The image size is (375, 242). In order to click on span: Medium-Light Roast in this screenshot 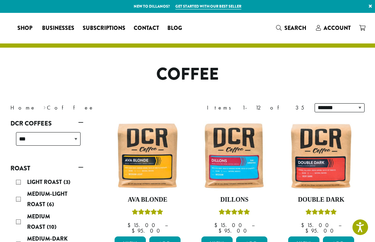, I will do `click(47, 199)`.